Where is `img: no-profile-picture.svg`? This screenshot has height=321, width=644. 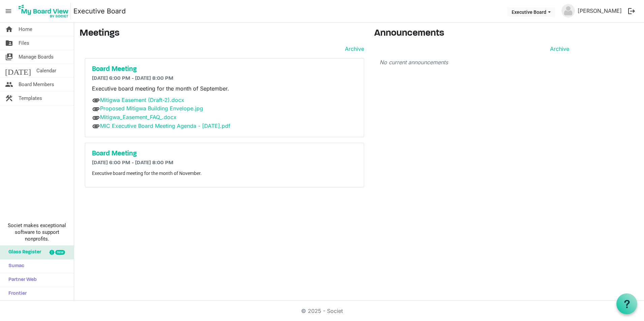
img: no-profile-picture.svg is located at coordinates (568, 11).